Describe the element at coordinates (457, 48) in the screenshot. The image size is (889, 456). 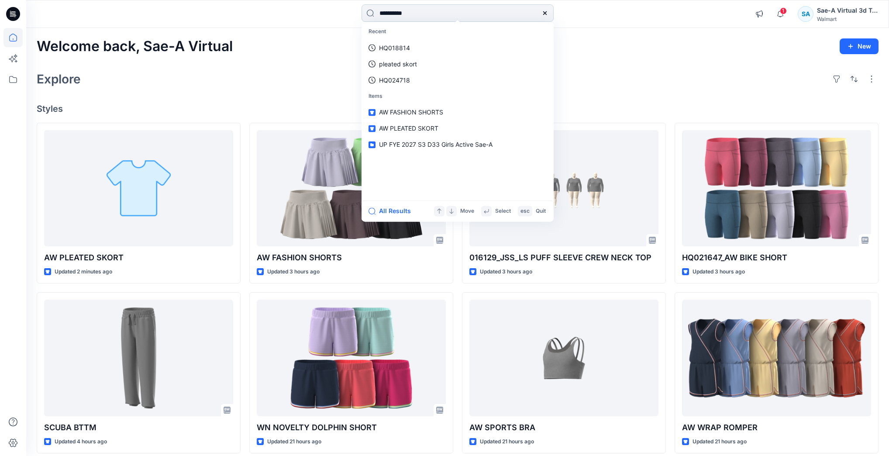
I see `a: HQ018814` at that location.